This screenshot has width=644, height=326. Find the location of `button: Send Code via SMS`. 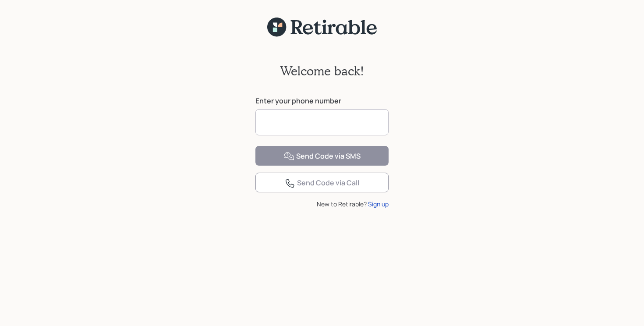

button: Send Code via SMS is located at coordinates (322, 155).